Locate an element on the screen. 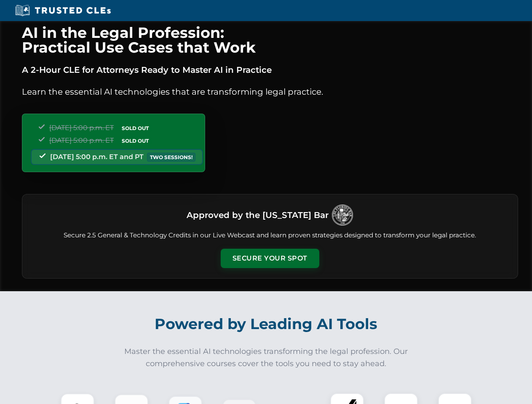 This screenshot has width=532, height=404. img: Logo is located at coordinates (342, 215).